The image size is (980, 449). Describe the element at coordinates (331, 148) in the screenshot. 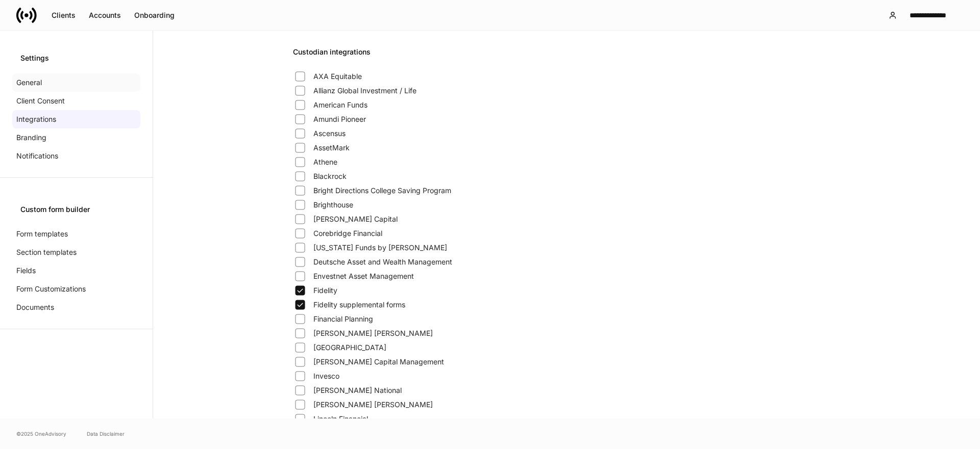

I see `span: AssetMark` at that location.